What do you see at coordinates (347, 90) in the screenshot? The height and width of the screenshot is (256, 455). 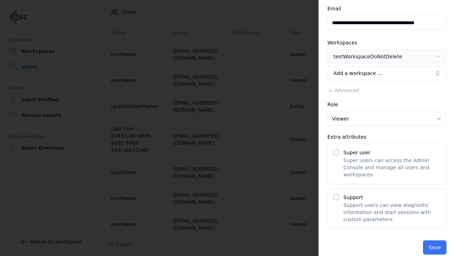 I see `span: Advanced` at bounding box center [347, 90].